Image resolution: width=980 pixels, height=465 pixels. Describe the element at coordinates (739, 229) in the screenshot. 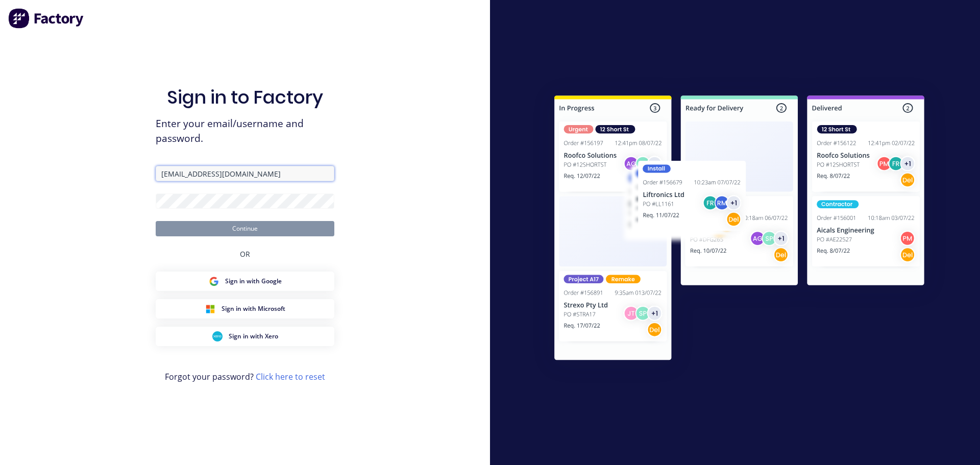

I see `img: Sign in` at that location.